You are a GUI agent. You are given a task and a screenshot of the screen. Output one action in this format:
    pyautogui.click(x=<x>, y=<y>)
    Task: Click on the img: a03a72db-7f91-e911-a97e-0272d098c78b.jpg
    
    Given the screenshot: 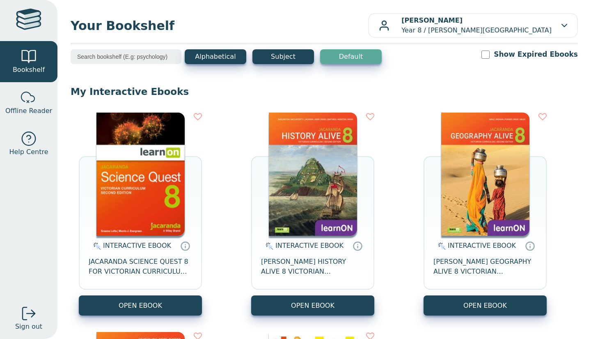 What is the action you would take?
    pyautogui.click(x=313, y=174)
    